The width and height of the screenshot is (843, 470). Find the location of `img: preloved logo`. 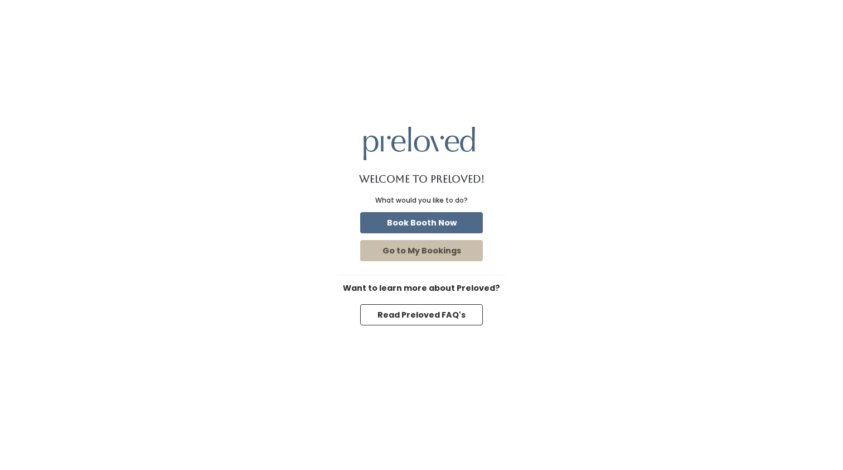

img: preloved logo is located at coordinates (420, 143).